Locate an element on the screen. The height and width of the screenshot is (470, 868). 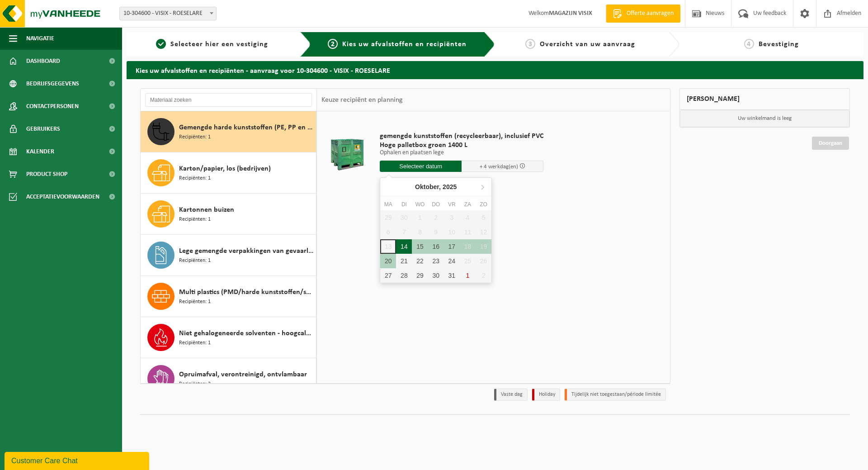
div: 21 is located at coordinates (404, 261).